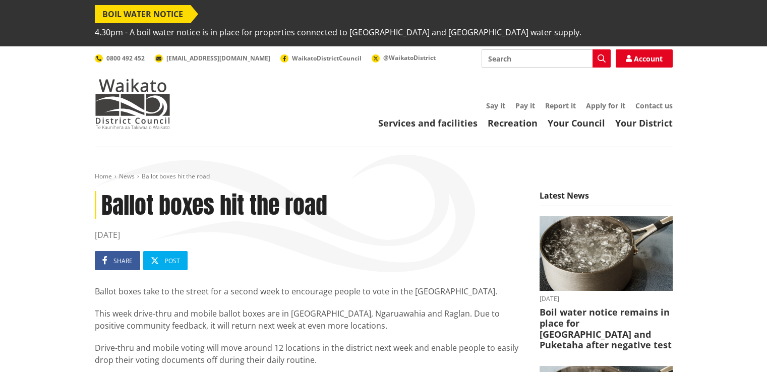  What do you see at coordinates (172, 261) in the screenshot?
I see `span: Post` at bounding box center [172, 261].